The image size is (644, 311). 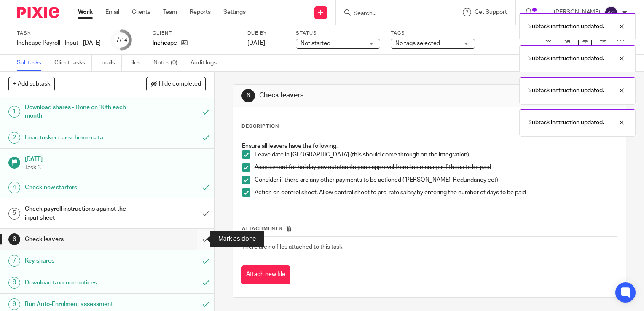 I want to click on p: Action on control sheet. Allow control sheet to pro-rate salary by entering the number of days to..., so click(x=436, y=192).